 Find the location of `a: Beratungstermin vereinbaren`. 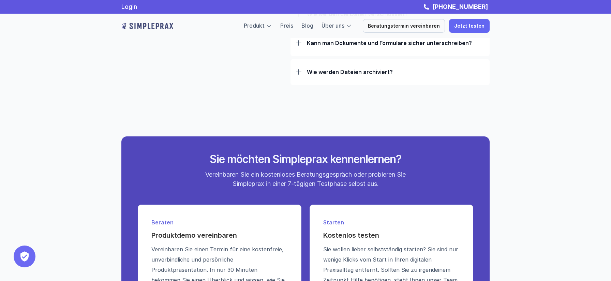

a: Beratungstermin vereinbaren is located at coordinates (403, 26).